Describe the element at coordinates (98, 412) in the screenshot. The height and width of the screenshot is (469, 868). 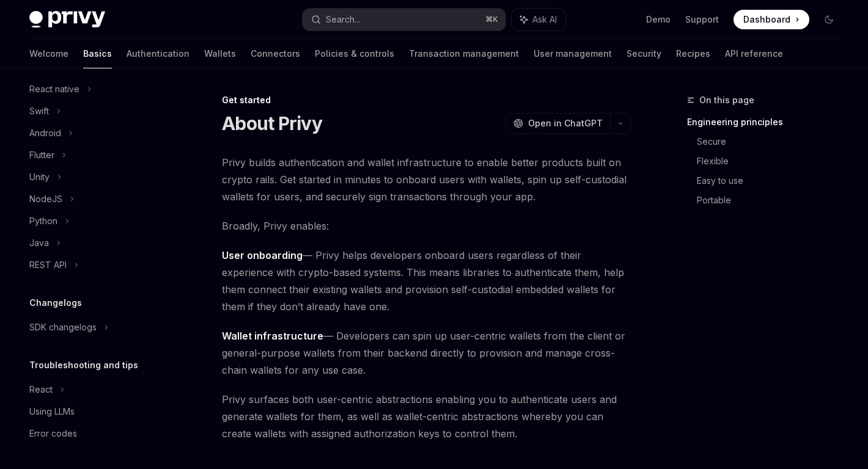
I see `a: Using LLMs` at that location.